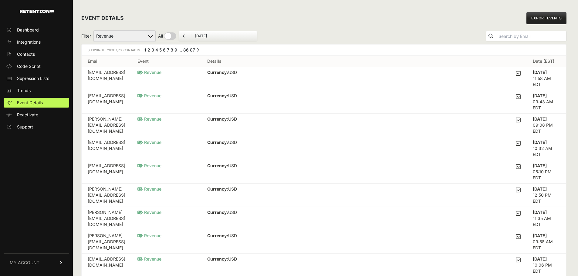 The image size is (578, 276). I want to click on td: 10:32 AM EDT, so click(547, 149).